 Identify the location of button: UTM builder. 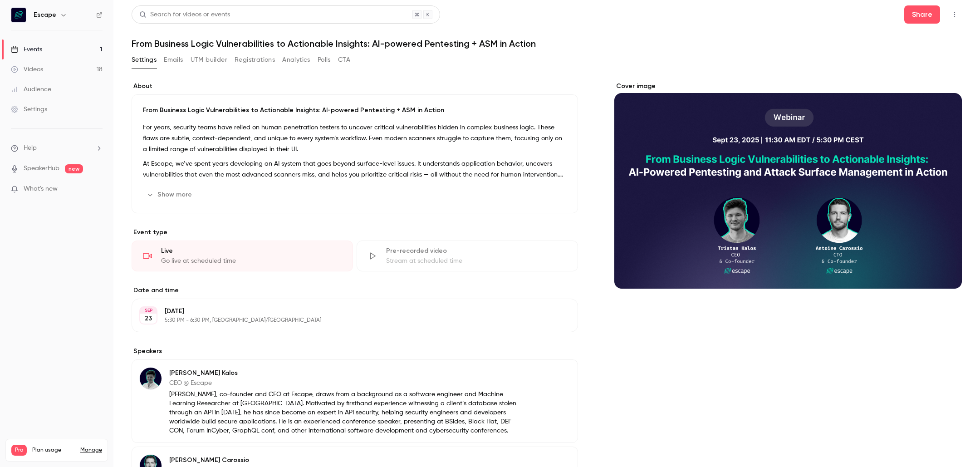
(208, 60).